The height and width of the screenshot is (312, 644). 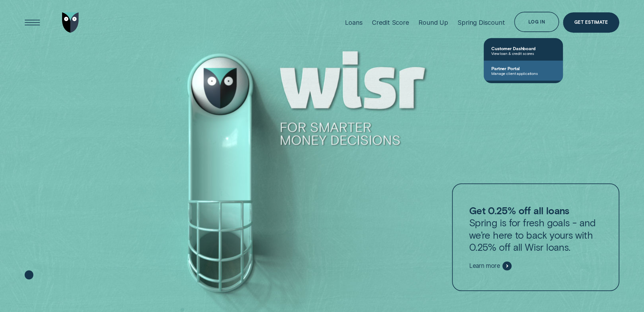 I want to click on div: Spring Discount, so click(x=481, y=22).